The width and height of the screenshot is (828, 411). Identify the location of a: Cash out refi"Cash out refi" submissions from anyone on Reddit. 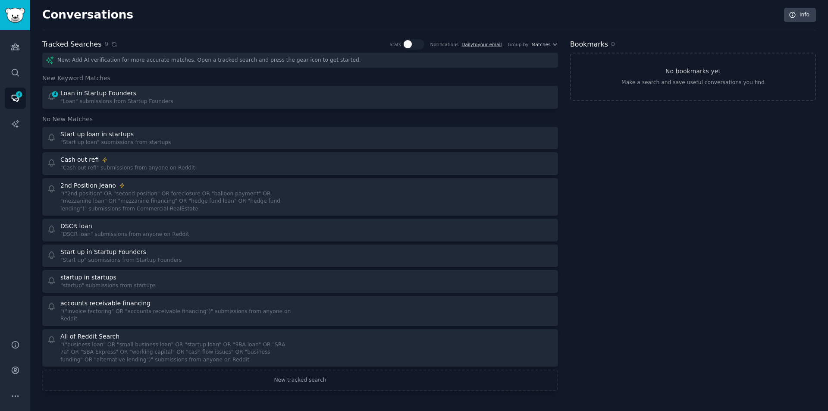
(300, 163).